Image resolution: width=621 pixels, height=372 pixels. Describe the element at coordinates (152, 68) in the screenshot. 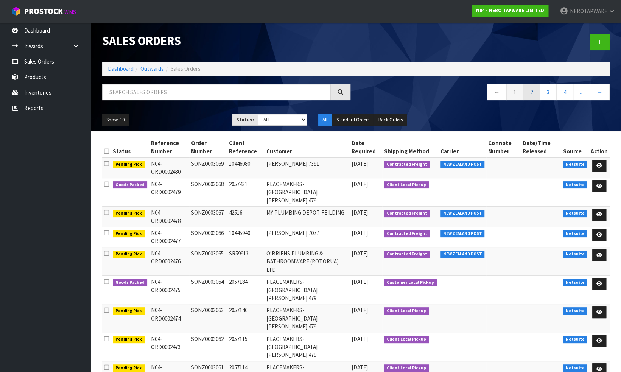

I see `a: Outwards` at that location.